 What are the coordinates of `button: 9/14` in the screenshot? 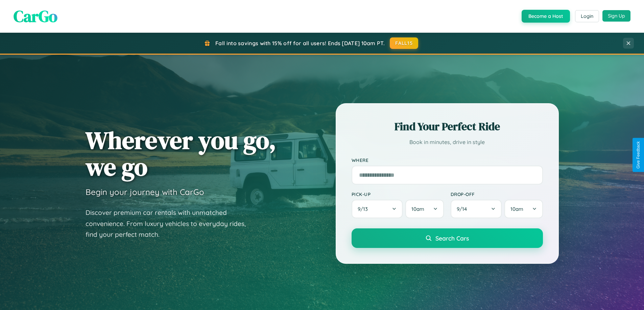 It's located at (476, 209).